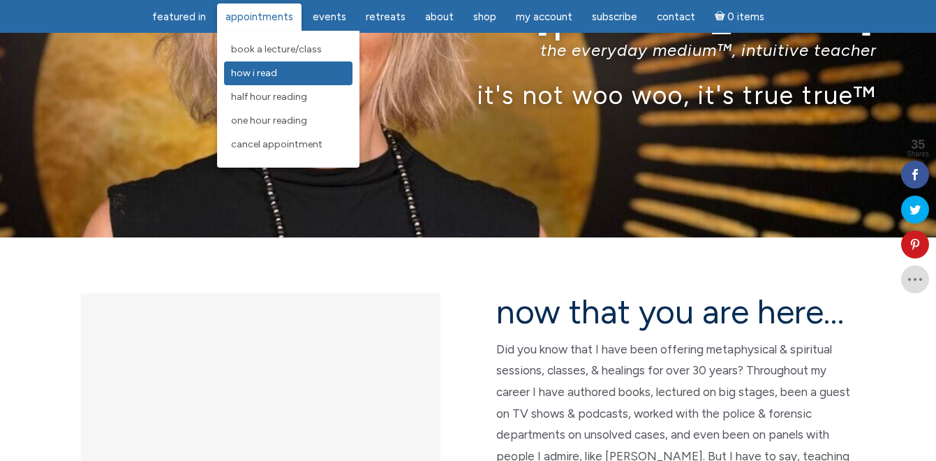  I want to click on span: About, so click(439, 17).